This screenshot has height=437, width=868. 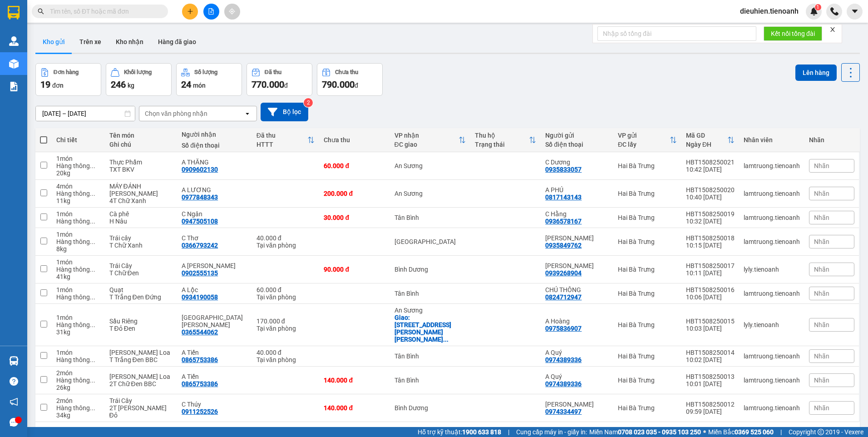 I want to click on div: HBT1508250015, so click(x=711, y=321).